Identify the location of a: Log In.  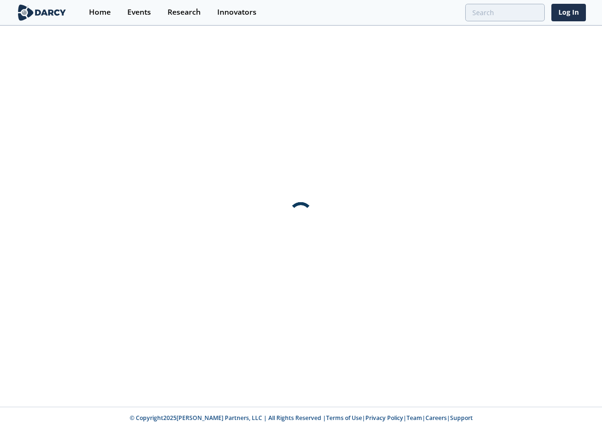
(569, 12).